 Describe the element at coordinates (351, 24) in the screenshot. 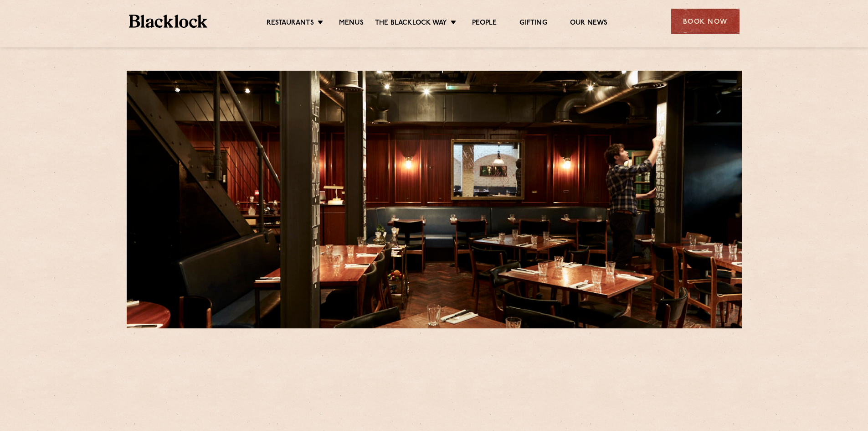

I see `a: Menus` at that location.